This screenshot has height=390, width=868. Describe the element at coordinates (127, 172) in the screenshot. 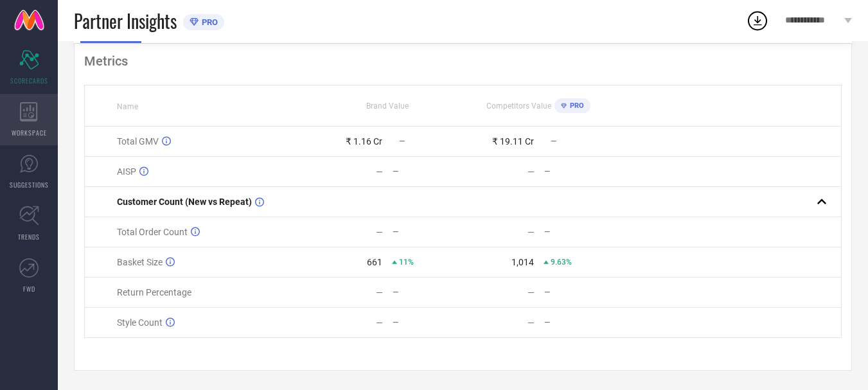

I see `span: AISP` at that location.